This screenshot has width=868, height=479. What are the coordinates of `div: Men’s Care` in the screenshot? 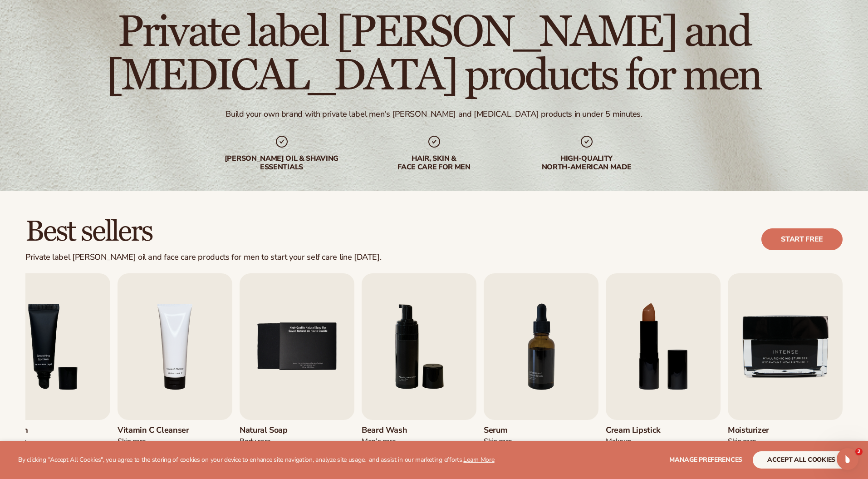 It's located at (389, 442).